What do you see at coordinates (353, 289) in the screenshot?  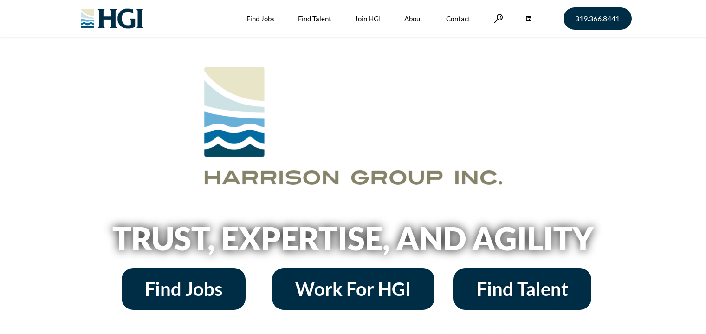 I see `span: Work For HGI` at bounding box center [353, 289].